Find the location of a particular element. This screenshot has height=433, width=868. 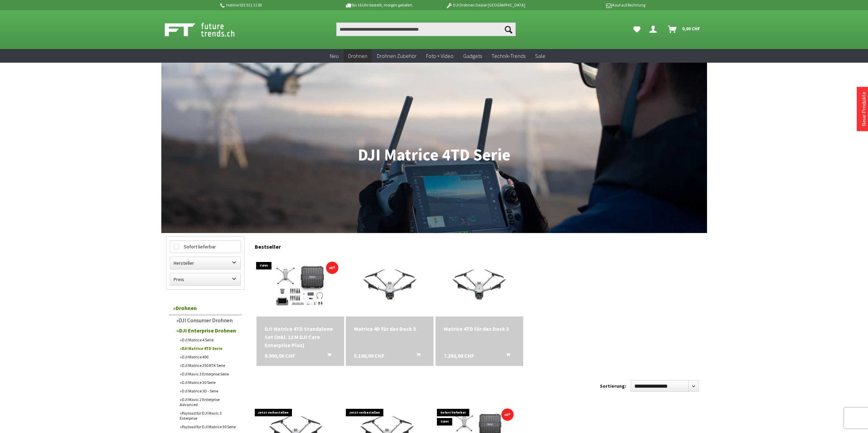

a: Technik-Trends is located at coordinates (509, 56).